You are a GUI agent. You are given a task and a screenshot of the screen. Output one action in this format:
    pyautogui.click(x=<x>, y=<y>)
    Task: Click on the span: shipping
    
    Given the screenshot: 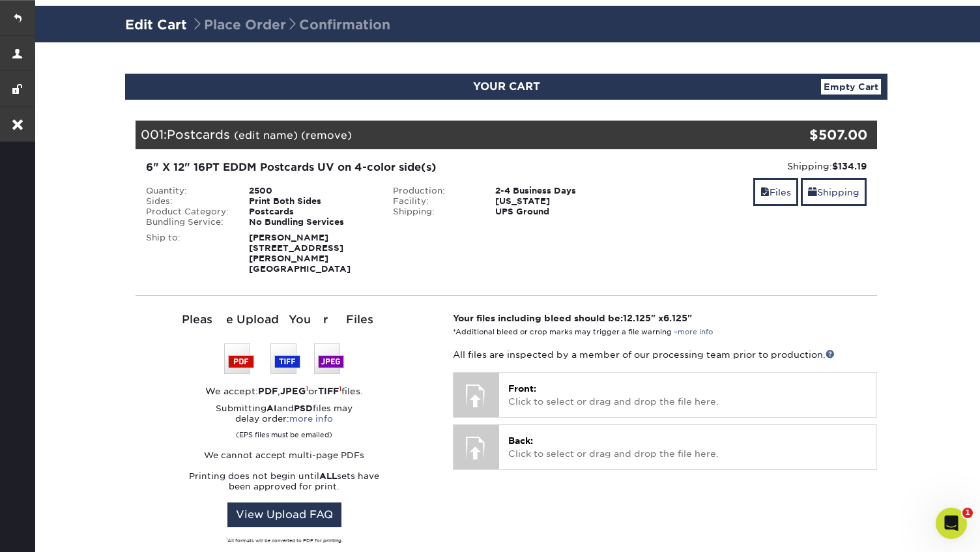 What is the action you would take?
    pyautogui.click(x=812, y=192)
    